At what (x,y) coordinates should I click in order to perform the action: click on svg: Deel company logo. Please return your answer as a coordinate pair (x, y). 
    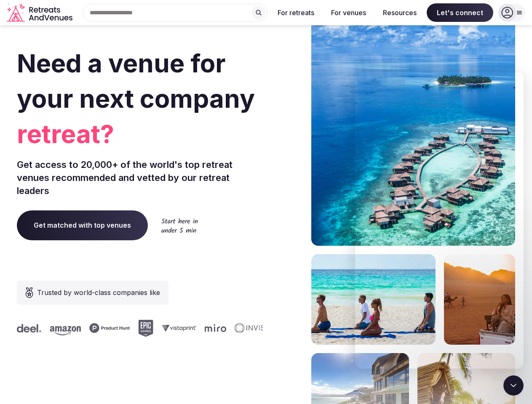
    Looking at the image, I should click on (26, 328).